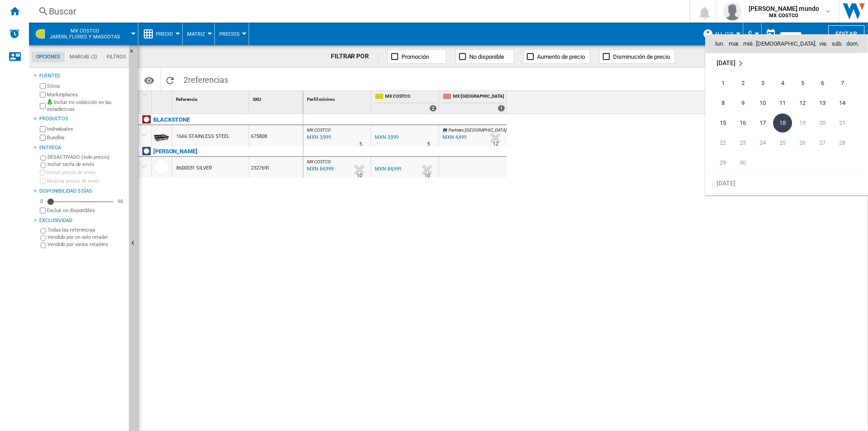  Describe the element at coordinates (734, 43) in the screenshot. I see `th: mar.` at that location.